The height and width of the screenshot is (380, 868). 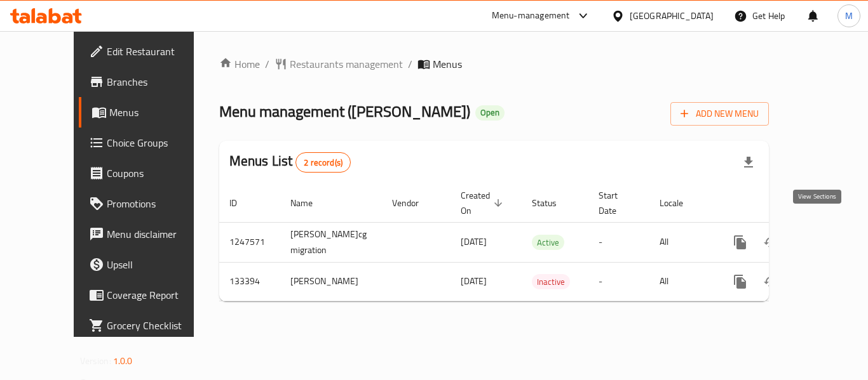 What do you see at coordinates (149, 113) in the screenshot?
I see `a: Menus` at bounding box center [149, 113].